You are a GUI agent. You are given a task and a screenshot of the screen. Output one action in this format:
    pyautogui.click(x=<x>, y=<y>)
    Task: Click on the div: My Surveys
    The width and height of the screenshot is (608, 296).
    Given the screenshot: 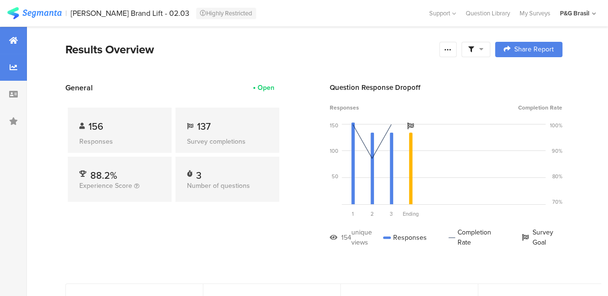 What is the action you would take?
    pyautogui.click(x=535, y=13)
    